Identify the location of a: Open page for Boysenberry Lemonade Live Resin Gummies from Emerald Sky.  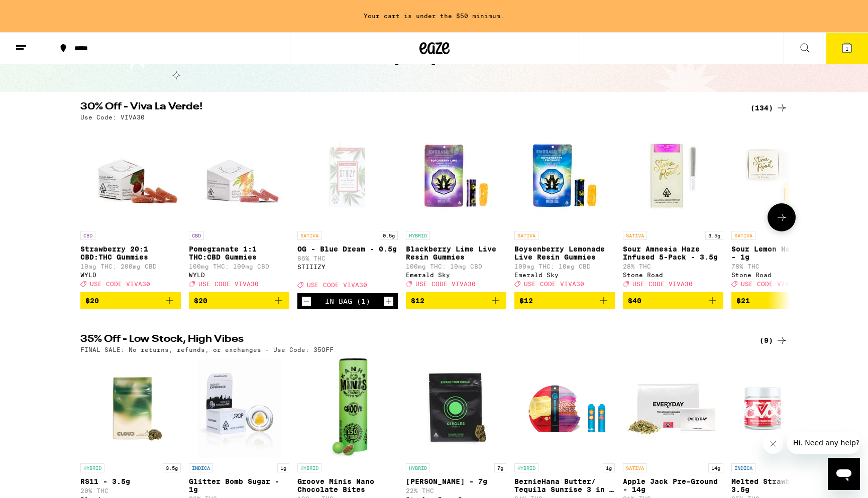
(565, 208).